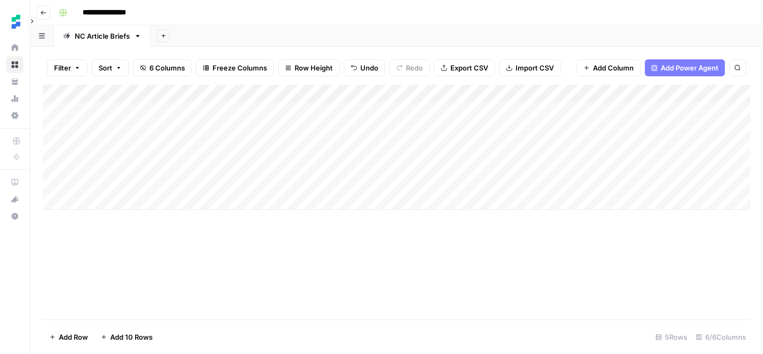 The height and width of the screenshot is (354, 763). Describe the element at coordinates (15, 199) in the screenshot. I see `div: What's new?` at that location.